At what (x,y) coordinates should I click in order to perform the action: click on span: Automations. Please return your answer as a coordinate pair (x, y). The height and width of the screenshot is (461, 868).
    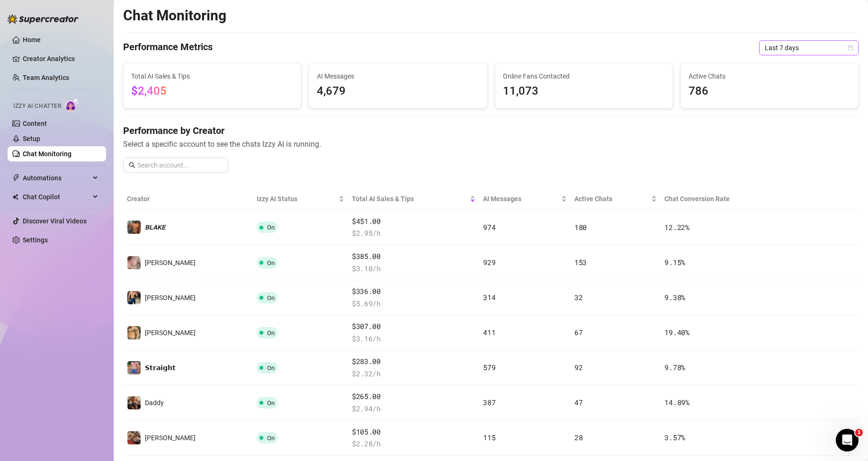
    Looking at the image, I should click on (56, 178).